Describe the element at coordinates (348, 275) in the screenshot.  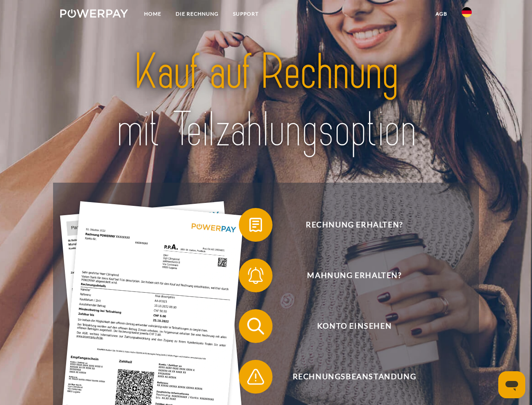
I see `a: Mahnung erhalten?` at that location.